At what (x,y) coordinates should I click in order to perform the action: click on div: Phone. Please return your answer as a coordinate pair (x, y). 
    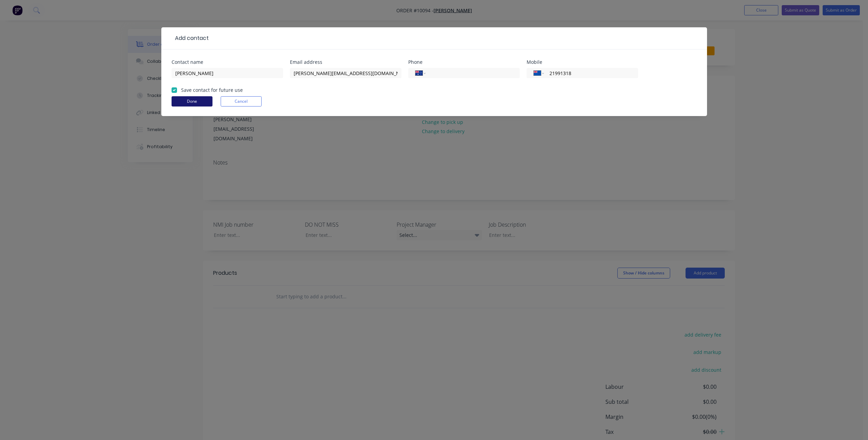
    Looking at the image, I should click on (464, 62).